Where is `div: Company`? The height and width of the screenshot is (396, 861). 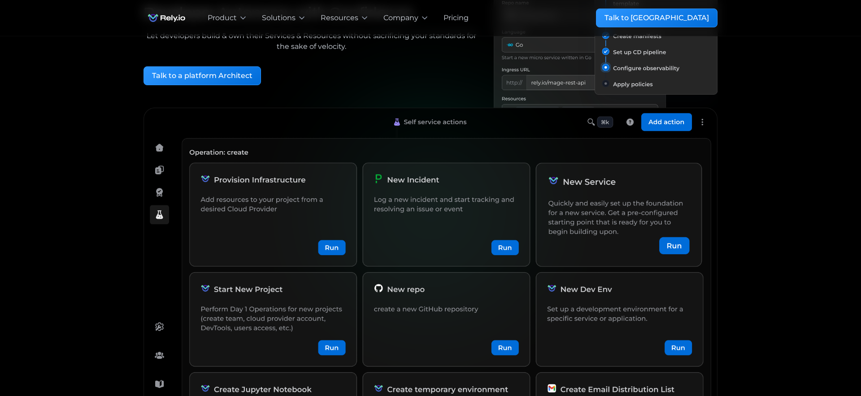 div: Company is located at coordinates (401, 18).